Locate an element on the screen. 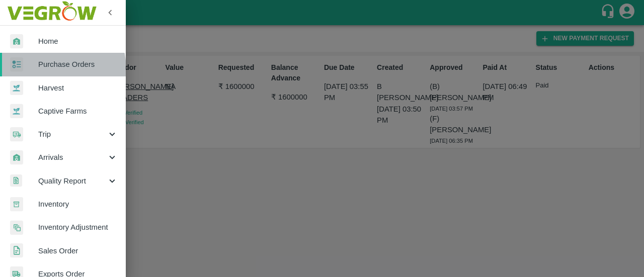 The height and width of the screenshot is (277, 644). span: Inventory is located at coordinates (78, 204).